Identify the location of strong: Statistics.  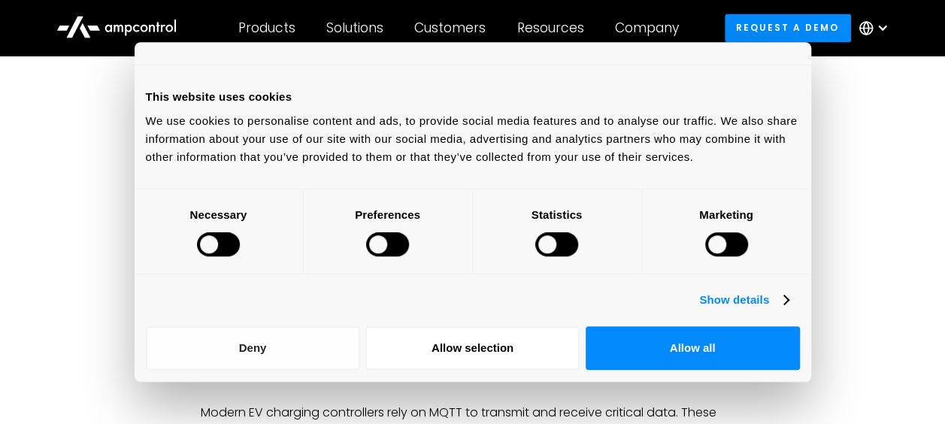
(557, 214).